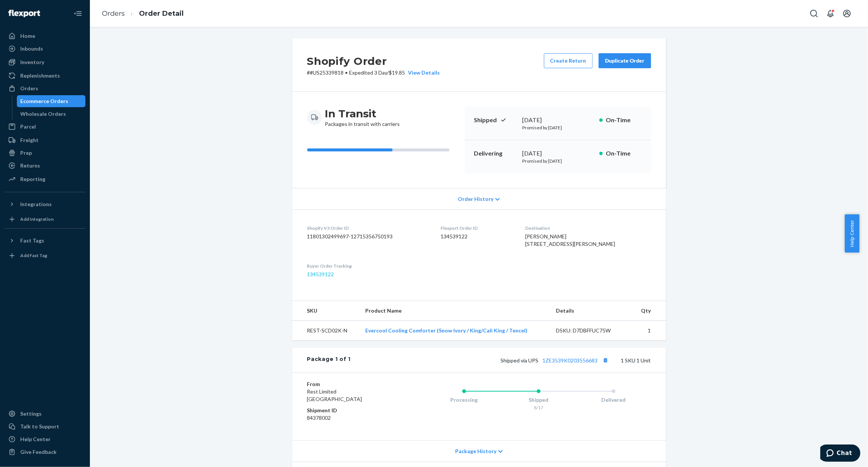 The width and height of the screenshot is (868, 467). What do you see at coordinates (326, 310) in the screenshot?
I see `th: SKU` at bounding box center [326, 310].